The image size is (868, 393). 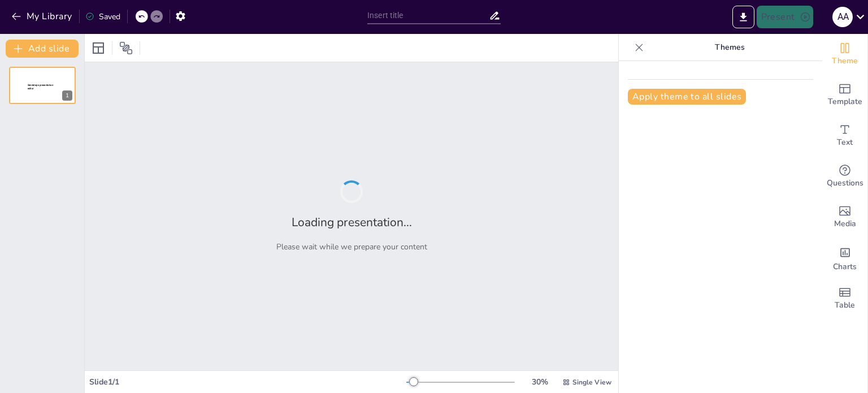 I want to click on div: Add a table, so click(x=845, y=298).